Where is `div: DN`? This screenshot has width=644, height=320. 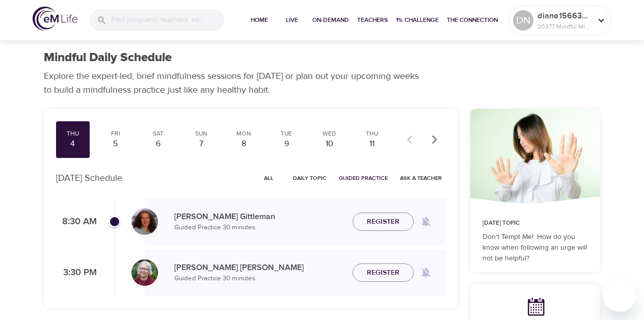 div: DN is located at coordinates (523, 20).